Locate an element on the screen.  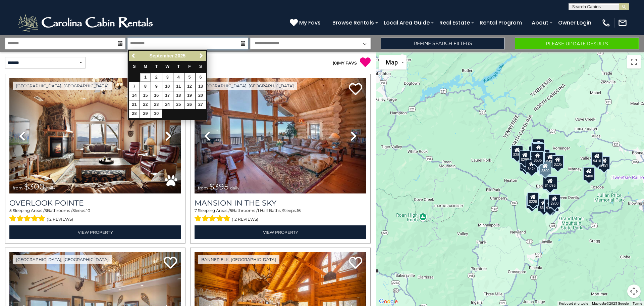
span: Sunday is located at coordinates (134, 66).